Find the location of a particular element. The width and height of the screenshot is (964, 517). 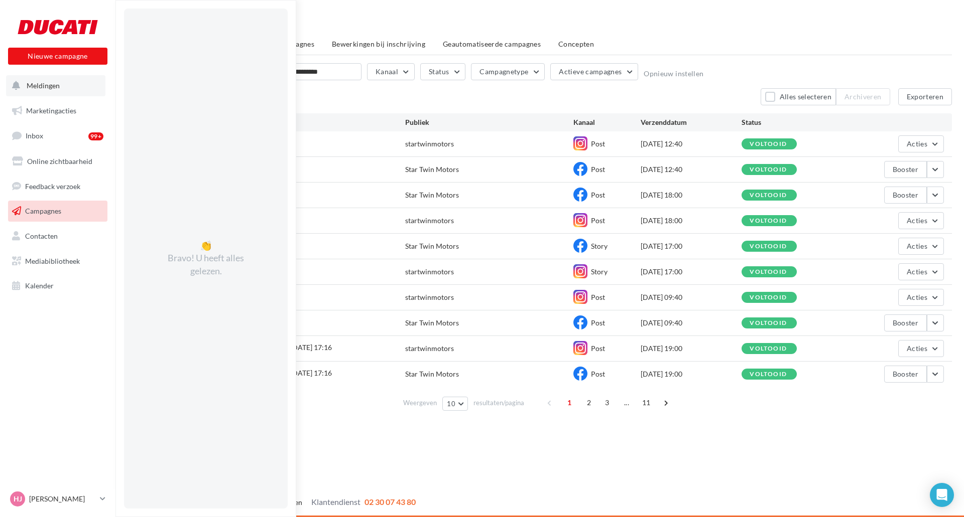

a: Campagnes is located at coordinates (58, 211).